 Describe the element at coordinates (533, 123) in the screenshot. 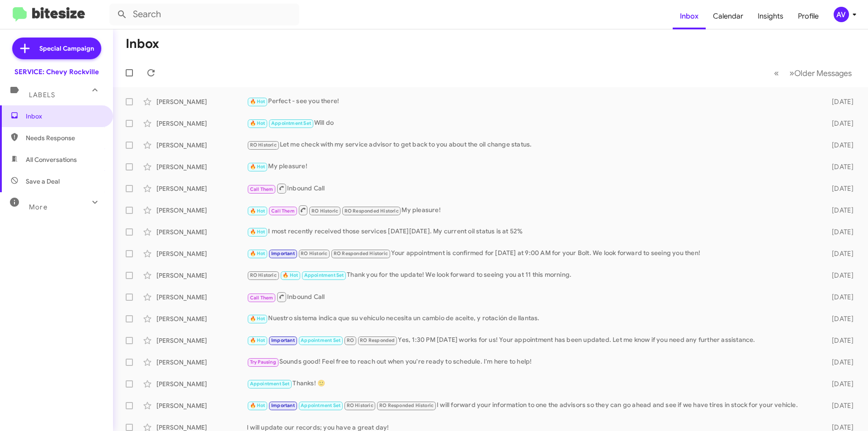

I see `div: Will do` at that location.